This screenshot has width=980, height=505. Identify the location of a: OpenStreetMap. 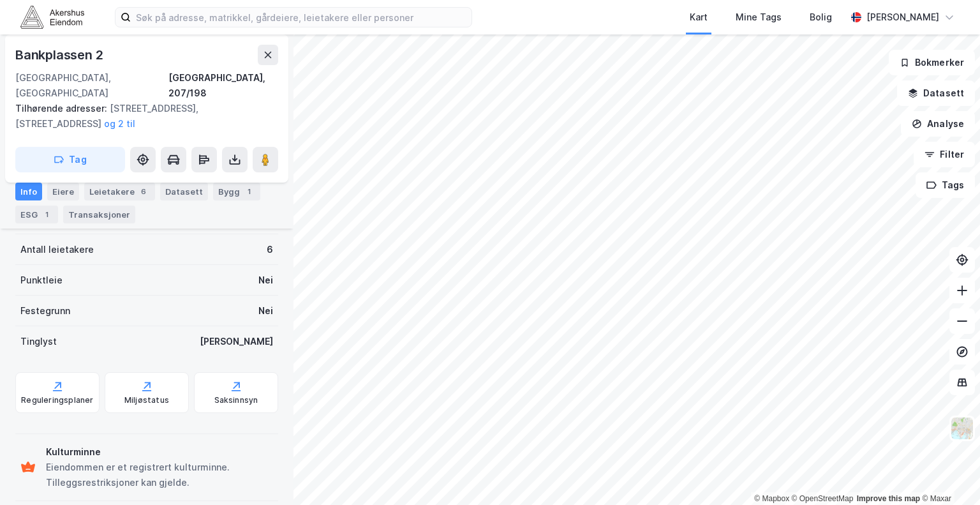
(822, 498).